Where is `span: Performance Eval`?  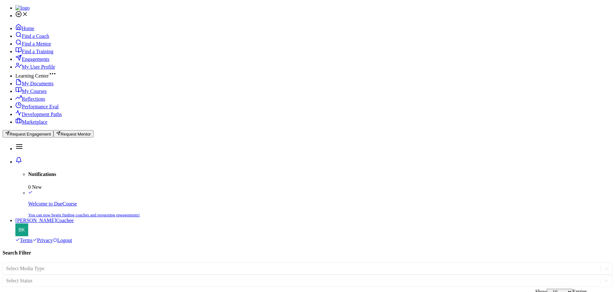
span: Performance Eval is located at coordinates (40, 106).